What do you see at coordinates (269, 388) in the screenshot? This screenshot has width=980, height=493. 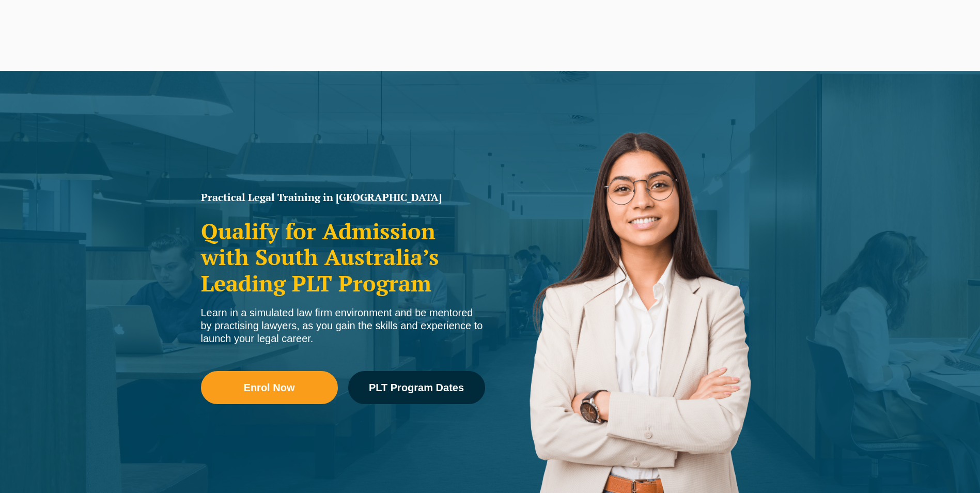 I see `a: Enrol Now` at bounding box center [269, 388].